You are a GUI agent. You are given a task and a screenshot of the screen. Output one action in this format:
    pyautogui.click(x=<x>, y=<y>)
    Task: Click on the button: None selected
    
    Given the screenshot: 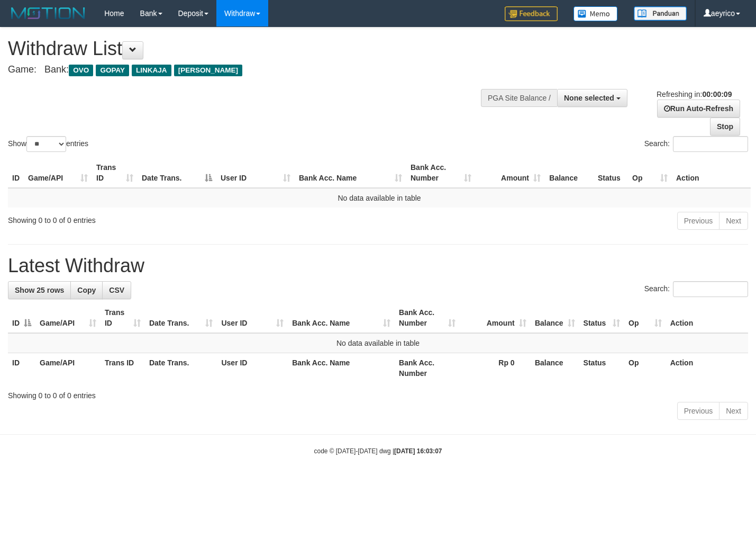 What is the action you would take?
    pyautogui.click(x=592, y=98)
    